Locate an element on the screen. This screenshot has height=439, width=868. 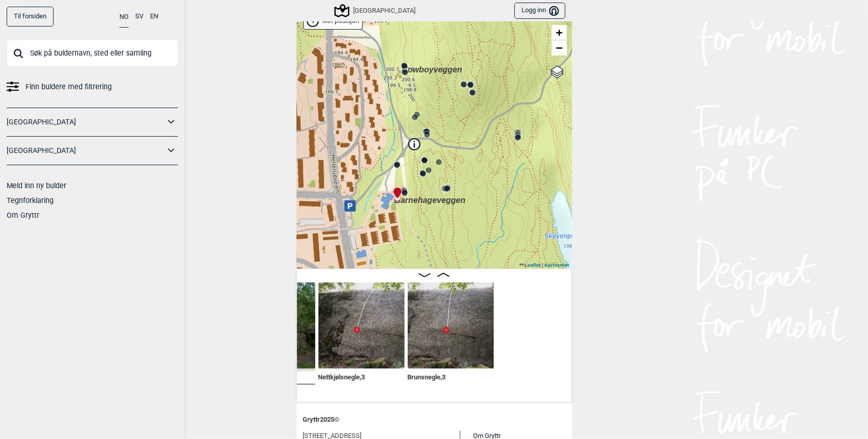
span: Nettkjølsnegle , 3 is located at coordinates (341, 376).